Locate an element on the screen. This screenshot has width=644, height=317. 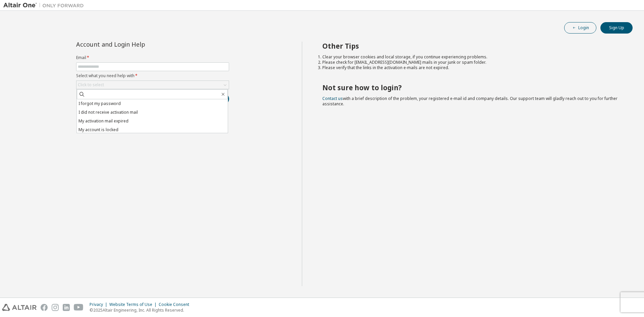
li: Clear your browser cookies and local storage, if you continue experiencing problems. is located at coordinates (471, 57).